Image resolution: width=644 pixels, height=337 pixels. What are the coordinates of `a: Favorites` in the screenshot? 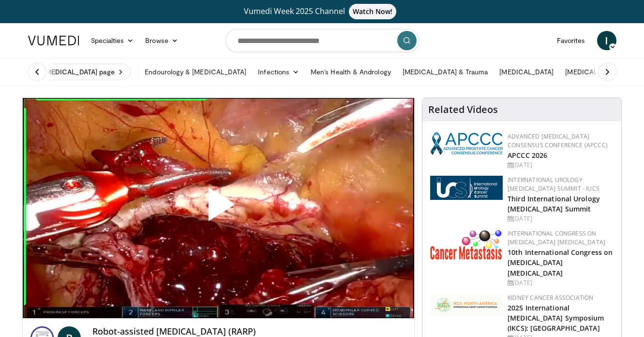 It's located at (571, 41).